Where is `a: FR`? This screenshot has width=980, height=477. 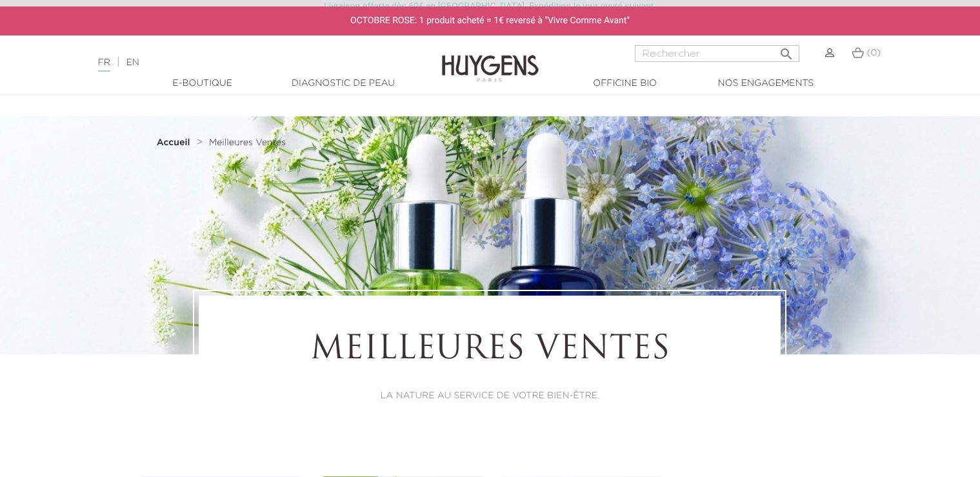
a: FR is located at coordinates (104, 65).